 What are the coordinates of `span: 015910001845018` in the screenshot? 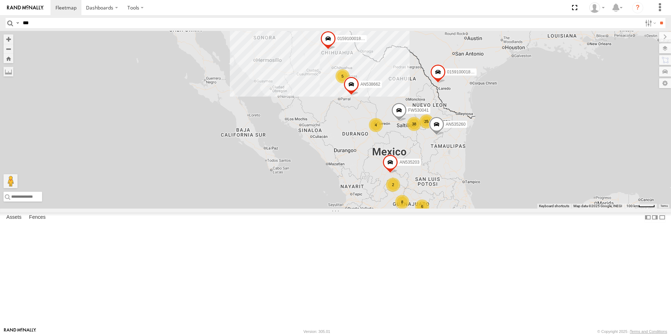 It's located at (355, 39).